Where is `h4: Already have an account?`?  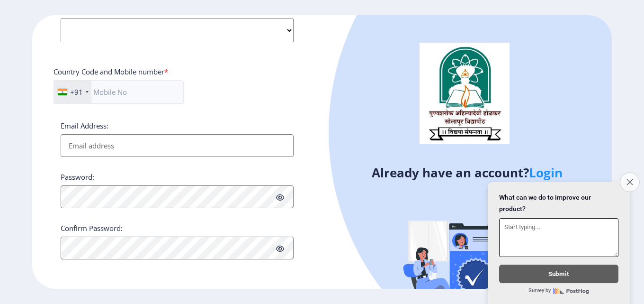 h4: Already have an account? is located at coordinates (467, 173).